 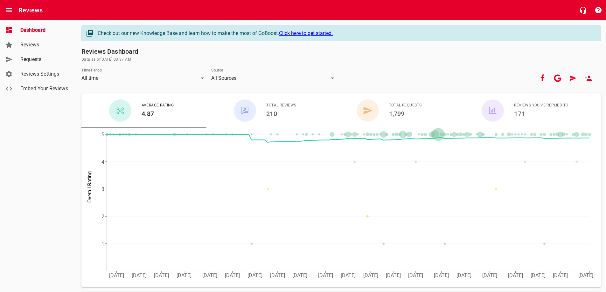 What do you see at coordinates (158, 106) in the screenshot?
I see `span: Average Rating` at bounding box center [158, 106].